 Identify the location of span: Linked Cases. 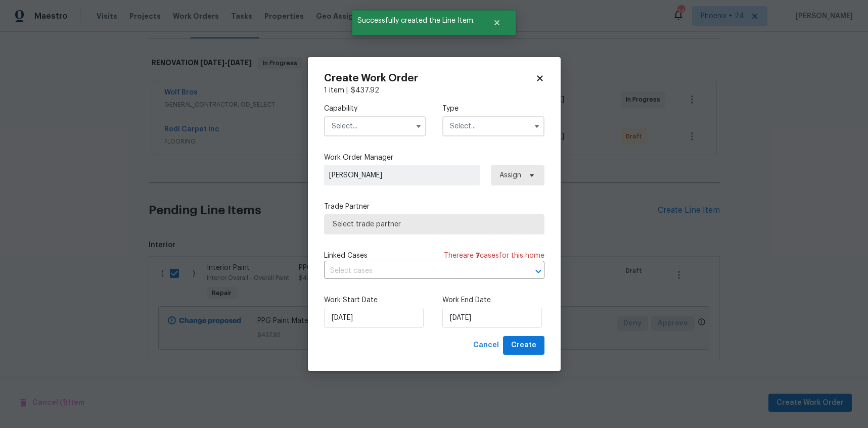
(346, 256).